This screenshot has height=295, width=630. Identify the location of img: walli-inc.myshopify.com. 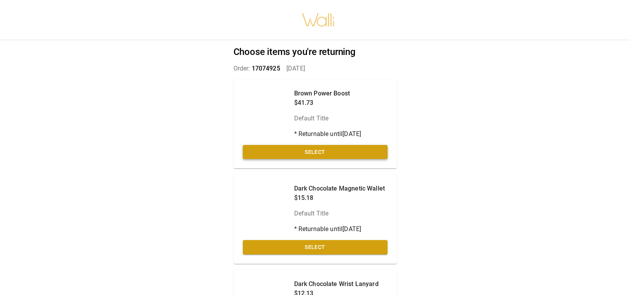
(318, 20).